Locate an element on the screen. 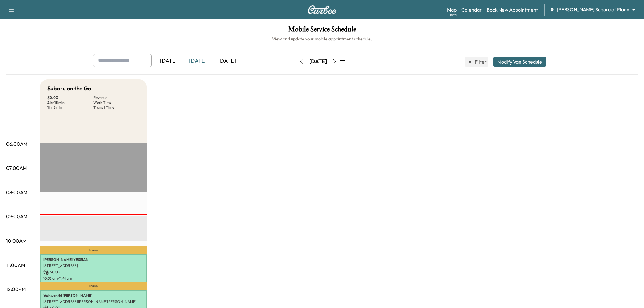 Image resolution: width=644 pixels, height=308 pixels. p: Work Time is located at coordinates (116, 102).